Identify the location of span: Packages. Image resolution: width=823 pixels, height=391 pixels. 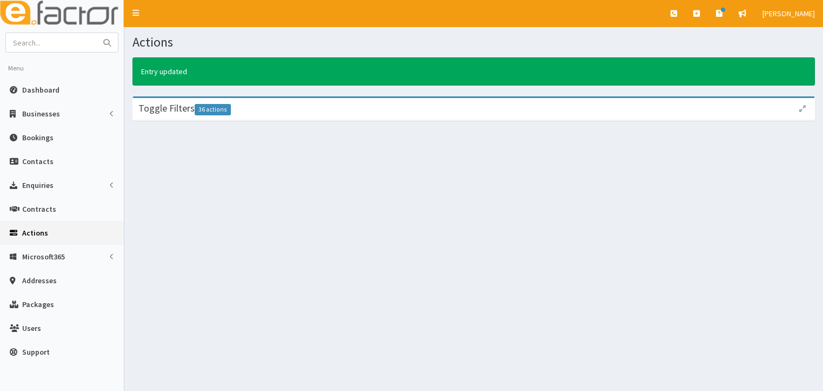
(38, 304).